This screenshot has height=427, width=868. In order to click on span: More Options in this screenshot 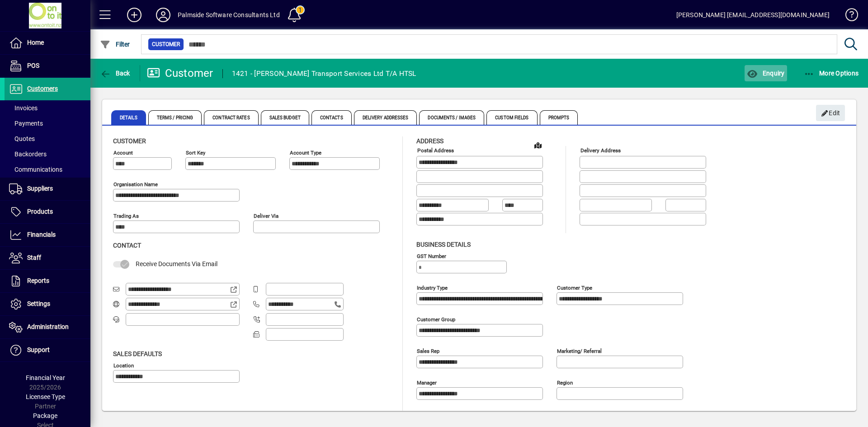, I will do `click(832, 73)`.